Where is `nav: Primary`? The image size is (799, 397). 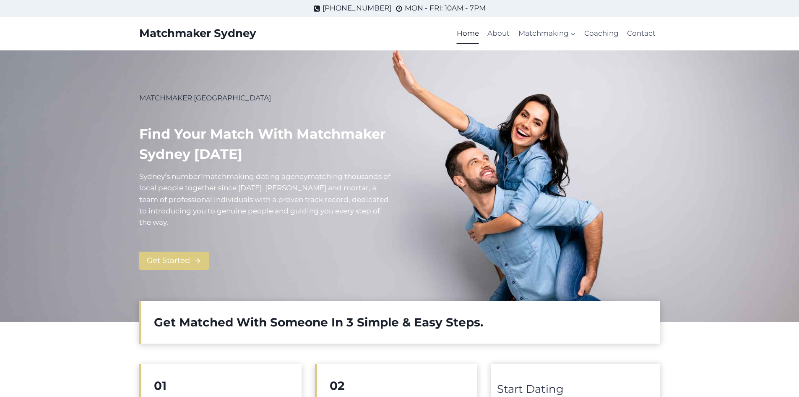
nav: Primary is located at coordinates (556, 34).